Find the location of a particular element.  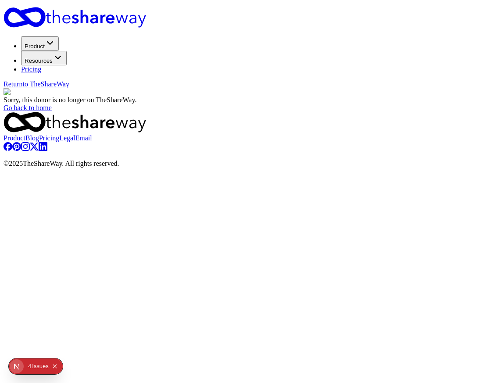

img: Illustration for landing page is located at coordinates (46, 92).